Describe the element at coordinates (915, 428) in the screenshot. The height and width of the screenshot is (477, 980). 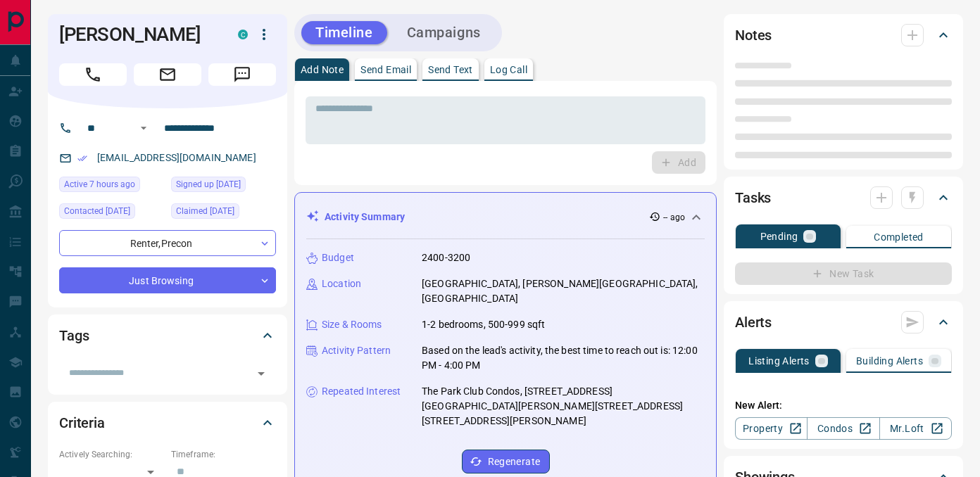
I see `a: Mr.Loft` at that location.